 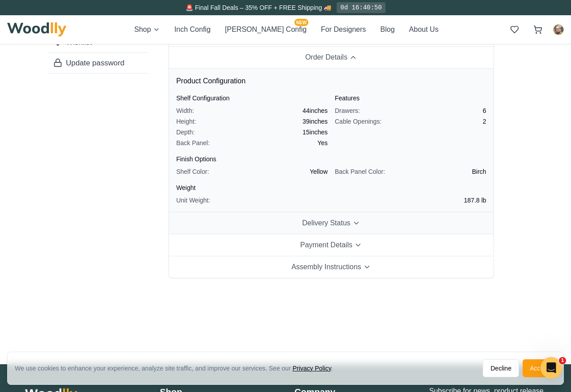 I want to click on span: 🚨 Final Fall Deals – 35% OFF + FREE Shipping 🚚, so click(x=258, y=8).